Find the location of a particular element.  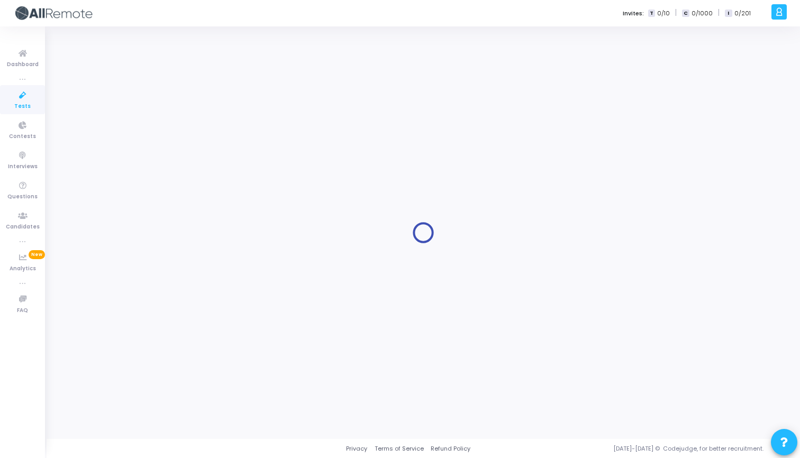

span: FAQ is located at coordinates (22, 311).